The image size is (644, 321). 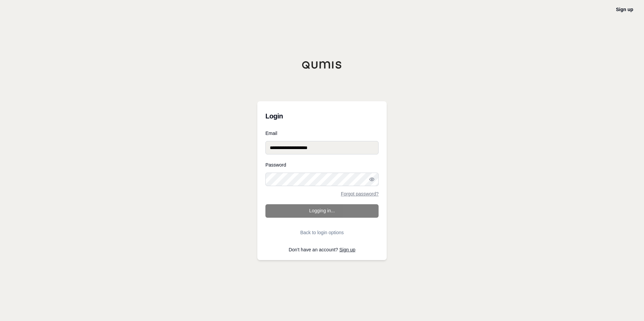 I want to click on img: Qumis, so click(x=322, y=65).